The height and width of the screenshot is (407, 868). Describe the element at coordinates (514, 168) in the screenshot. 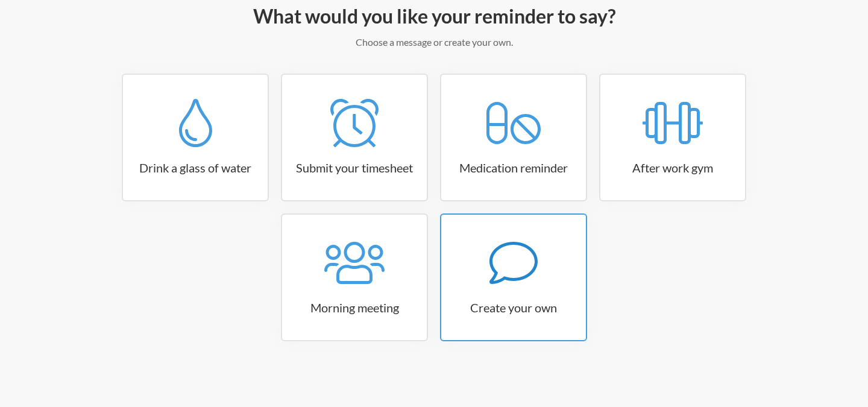

I see `h3: Medication reminder` at that location.